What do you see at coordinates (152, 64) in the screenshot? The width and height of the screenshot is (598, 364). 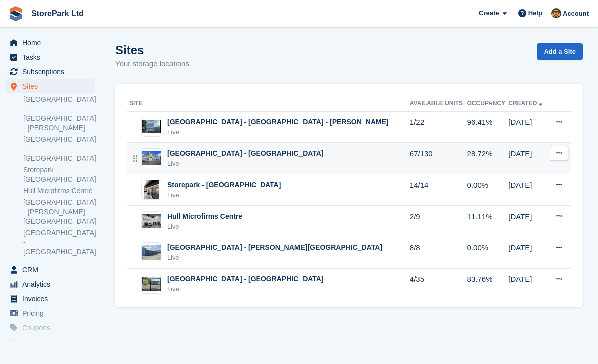 I see `p: Your storage locations` at bounding box center [152, 64].